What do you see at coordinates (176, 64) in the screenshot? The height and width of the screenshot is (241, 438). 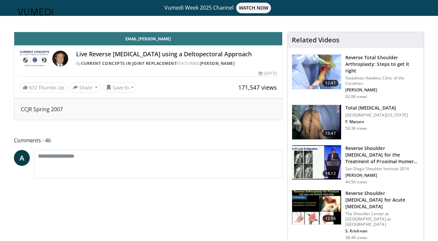 I see `div: By FEATURING` at bounding box center [176, 64].